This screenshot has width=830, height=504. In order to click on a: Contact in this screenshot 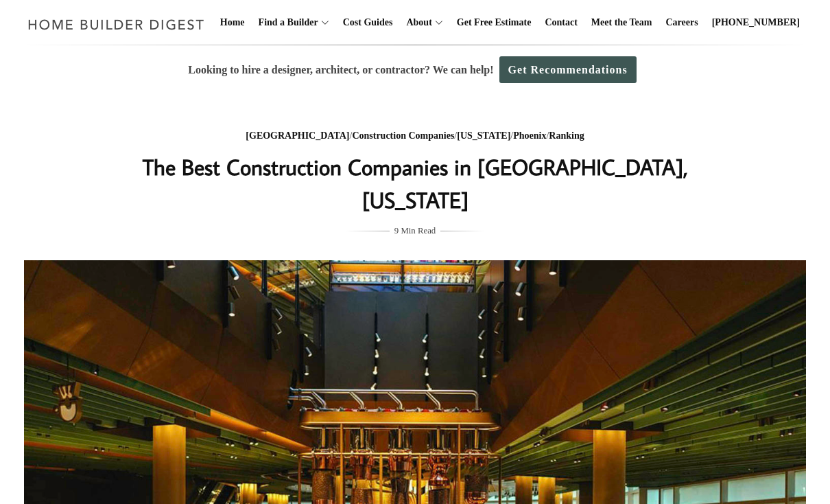, I will do `click(560, 23)`.